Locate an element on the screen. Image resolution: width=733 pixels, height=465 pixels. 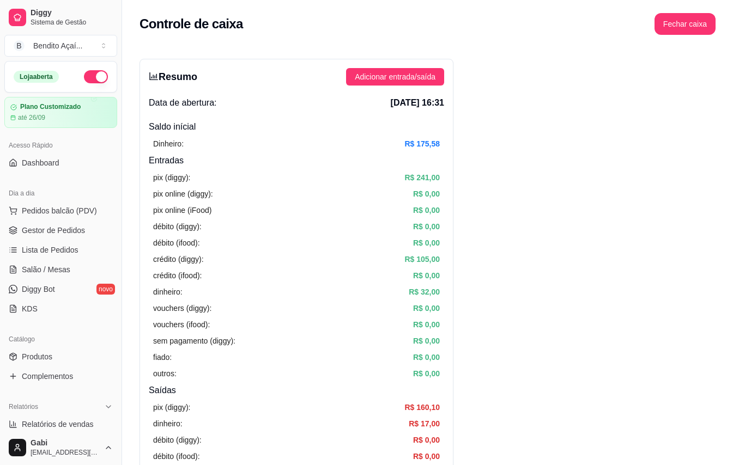
article: R$ 105,00 is located at coordinates (422, 259).